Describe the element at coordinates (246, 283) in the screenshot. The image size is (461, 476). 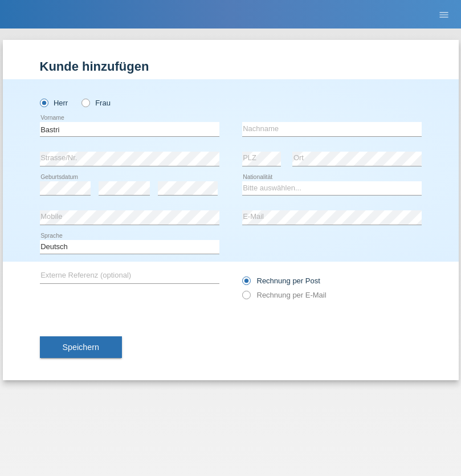
I see `input: Rechnung per Post` at that location.